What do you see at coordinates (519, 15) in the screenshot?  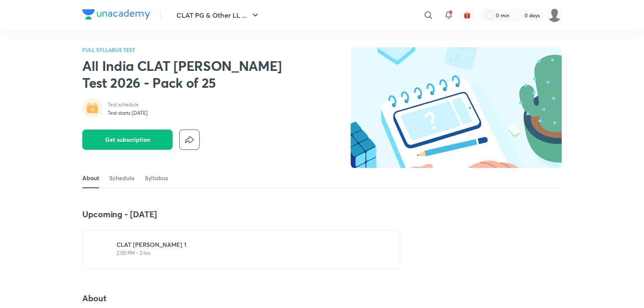 I see `img: streak` at bounding box center [519, 15].